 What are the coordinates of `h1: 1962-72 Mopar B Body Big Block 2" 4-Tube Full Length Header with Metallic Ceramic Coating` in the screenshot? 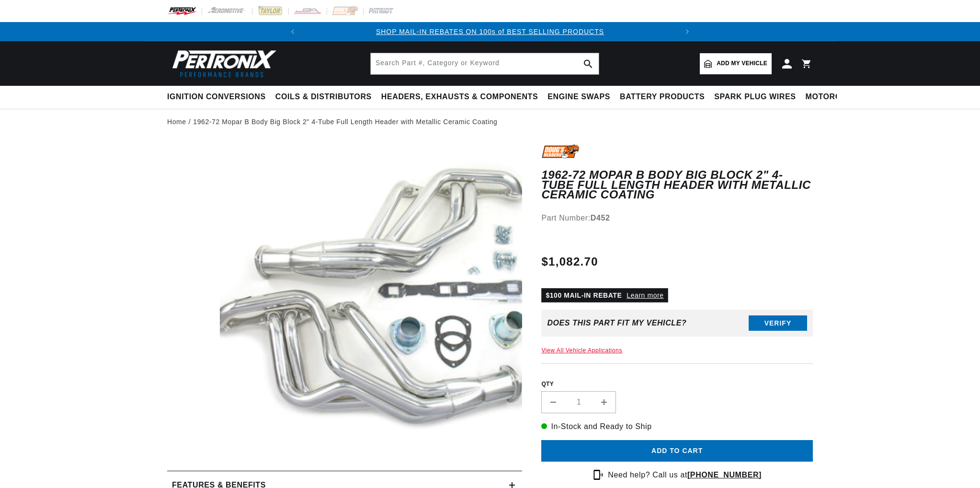 It's located at (677, 184).